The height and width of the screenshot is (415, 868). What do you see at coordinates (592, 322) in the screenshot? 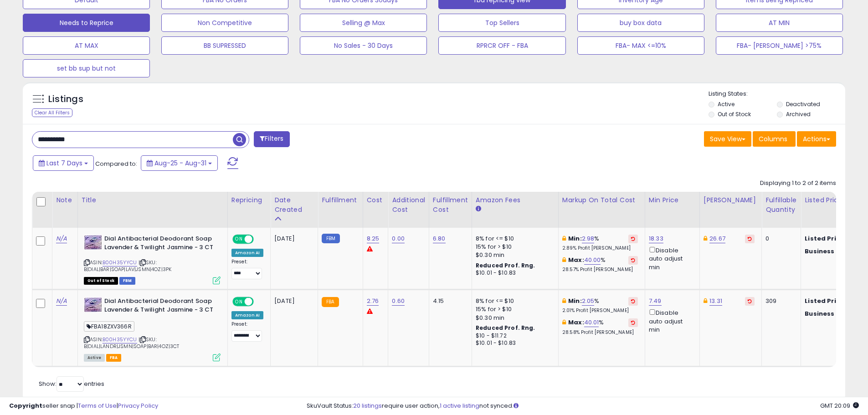
I see `a: 40.01` at bounding box center [592, 322].